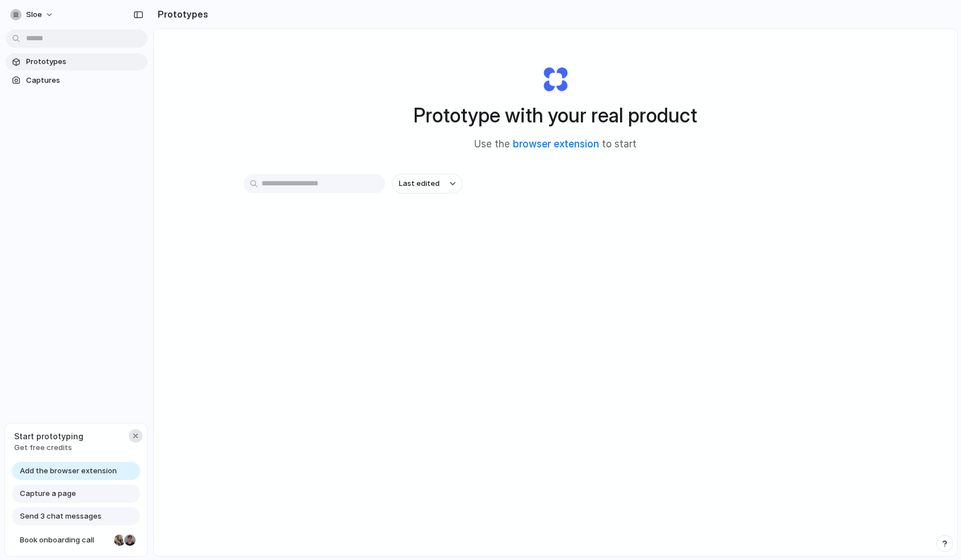  What do you see at coordinates (49, 448) in the screenshot?
I see `span: Get free credits` at bounding box center [49, 448].